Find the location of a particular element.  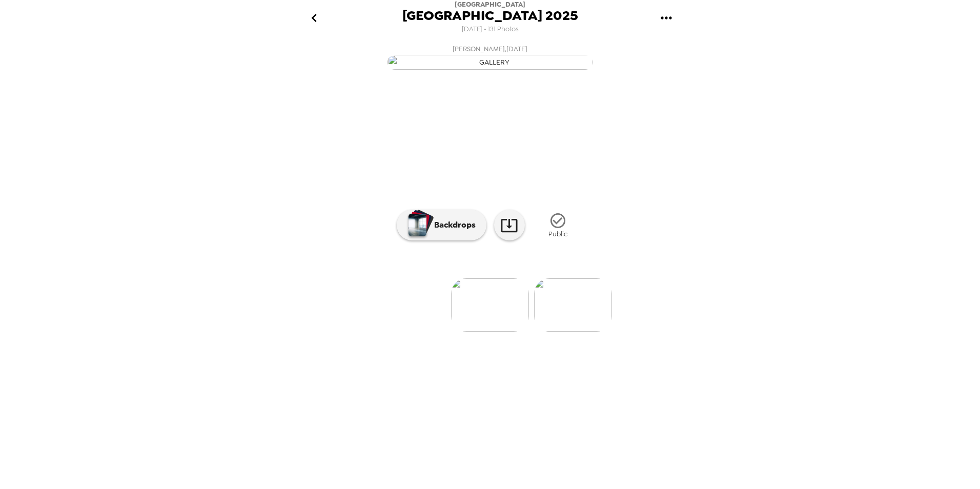

button: Public is located at coordinates (558, 225).